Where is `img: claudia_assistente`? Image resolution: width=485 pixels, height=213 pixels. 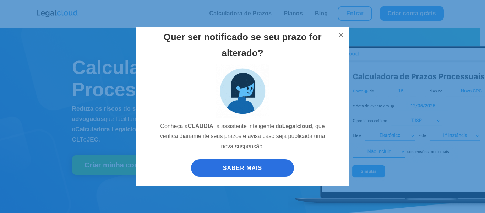 img: claudia_assistente is located at coordinates (243, 91).